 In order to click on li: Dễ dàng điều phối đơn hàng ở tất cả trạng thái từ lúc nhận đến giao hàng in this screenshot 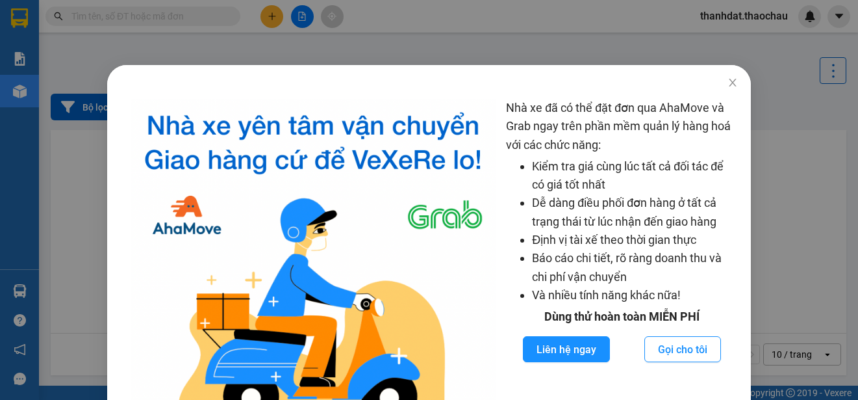, I will do `click(635, 212)`.